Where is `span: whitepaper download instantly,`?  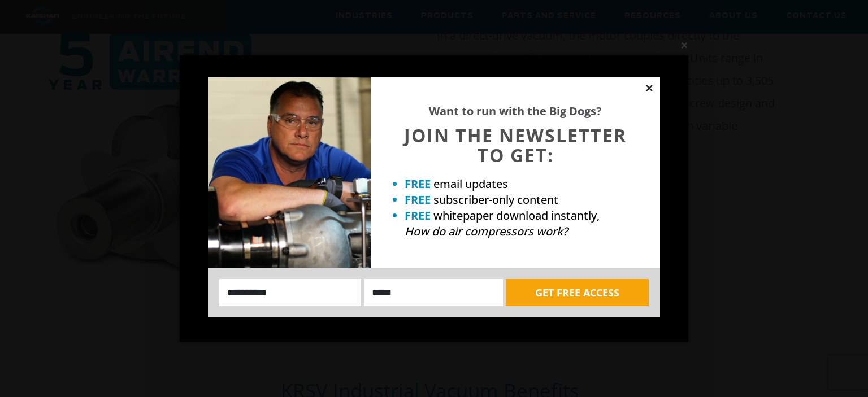 span: whitepaper download instantly, is located at coordinates (516, 215).